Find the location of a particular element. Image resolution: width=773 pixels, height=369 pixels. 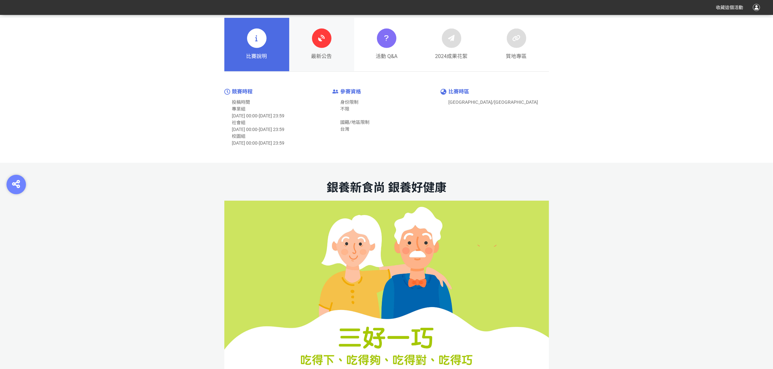

span: 社會組 is located at coordinates (239, 123).